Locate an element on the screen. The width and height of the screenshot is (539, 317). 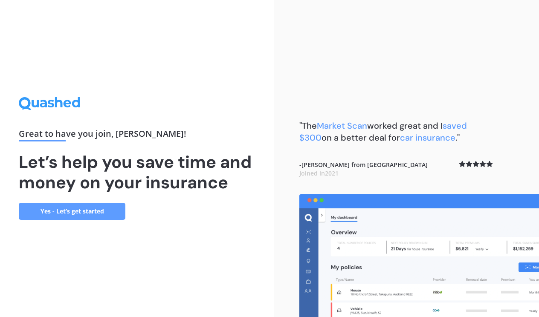
span: car insurance is located at coordinates (428, 138).